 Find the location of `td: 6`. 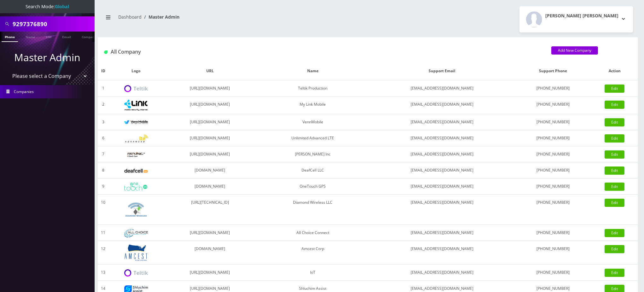

td: 6 is located at coordinates (103, 138).